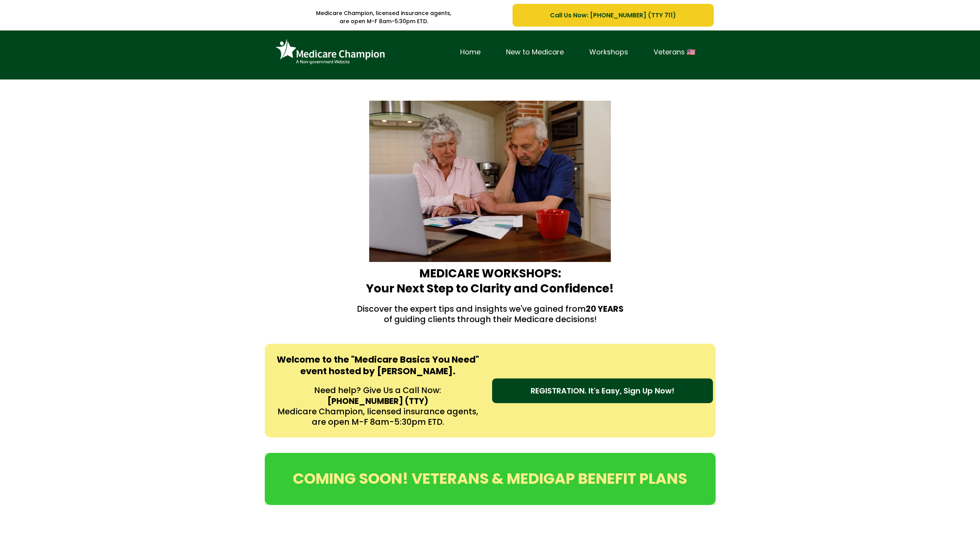 The width and height of the screenshot is (980, 537). Describe the element at coordinates (674, 52) in the screenshot. I see `a: Veterans 🇺🇸` at that location.